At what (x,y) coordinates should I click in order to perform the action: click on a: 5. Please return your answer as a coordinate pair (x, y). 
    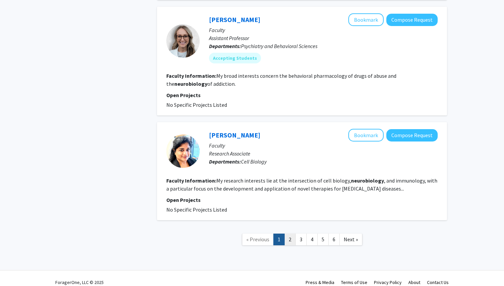
    Looking at the image, I should click on (323, 239).